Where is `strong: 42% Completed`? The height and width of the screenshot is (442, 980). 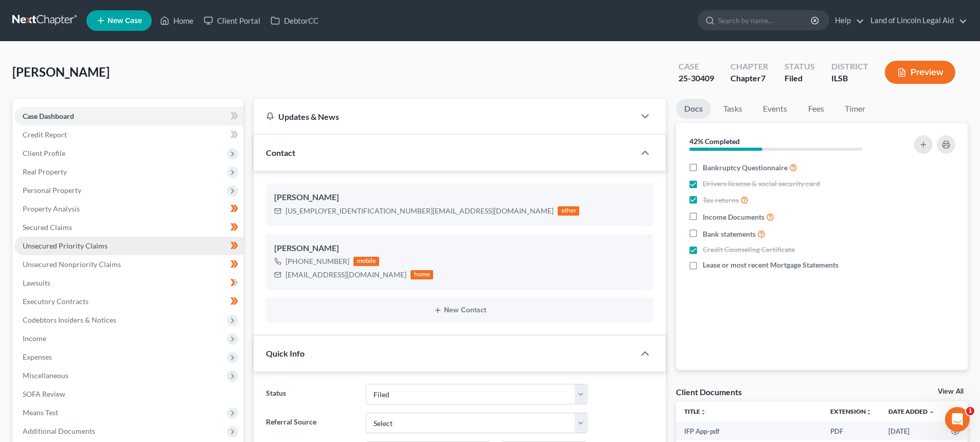
strong: 42% Completed is located at coordinates (714, 141).